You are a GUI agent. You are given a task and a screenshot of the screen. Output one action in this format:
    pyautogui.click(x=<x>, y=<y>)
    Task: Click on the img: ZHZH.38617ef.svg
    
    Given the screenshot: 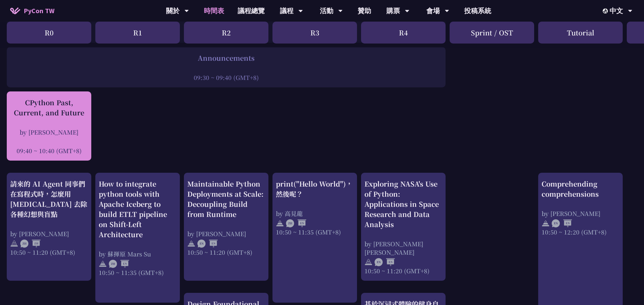 What is the action you would take?
    pyautogui.click(x=31, y=244)
    